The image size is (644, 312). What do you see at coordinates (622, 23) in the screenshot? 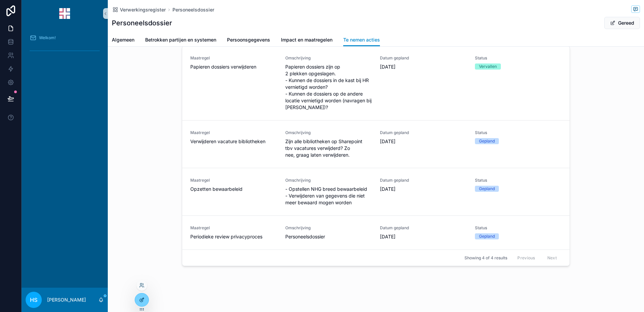
I see `button: Gereed` at bounding box center [622, 23].